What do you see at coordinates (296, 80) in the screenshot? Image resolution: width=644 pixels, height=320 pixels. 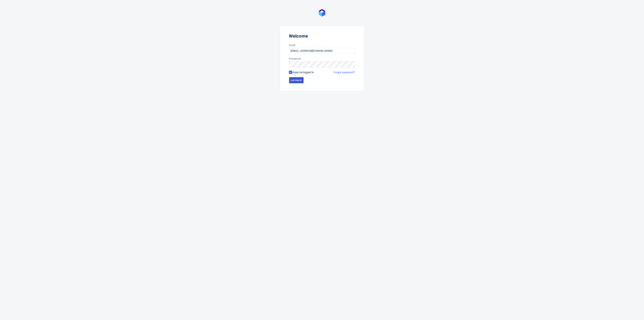 I see `span: Let me in` at bounding box center [296, 80].